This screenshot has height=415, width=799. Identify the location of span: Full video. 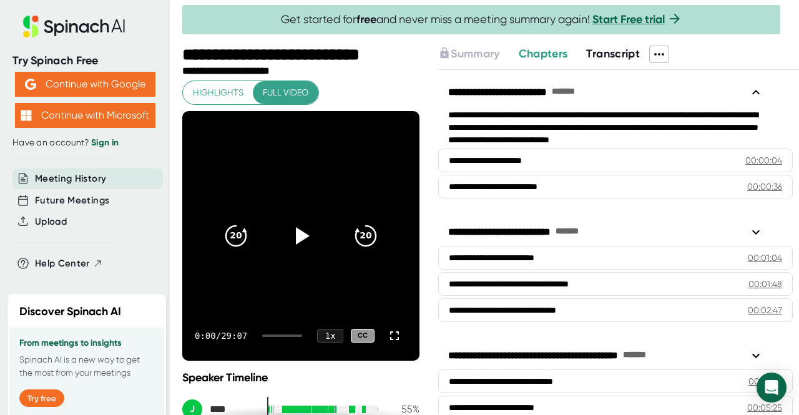
(285, 92).